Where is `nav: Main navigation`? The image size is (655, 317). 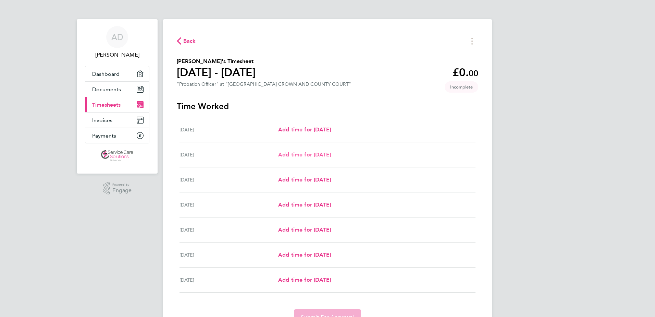 nav: Main navigation is located at coordinates (117, 96).